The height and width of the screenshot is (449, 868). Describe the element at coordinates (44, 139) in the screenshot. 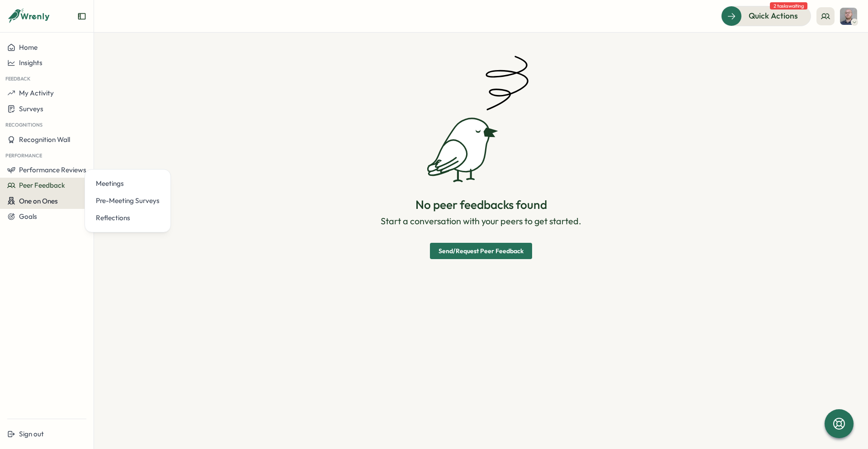

I see `span: Recognition Wall` at that location.